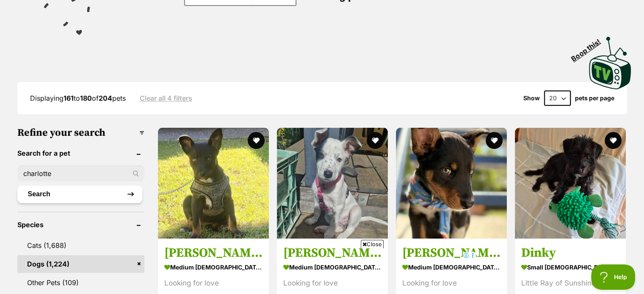 The image size is (644, 294). I want to click on header: Search for a pet, so click(81, 153).